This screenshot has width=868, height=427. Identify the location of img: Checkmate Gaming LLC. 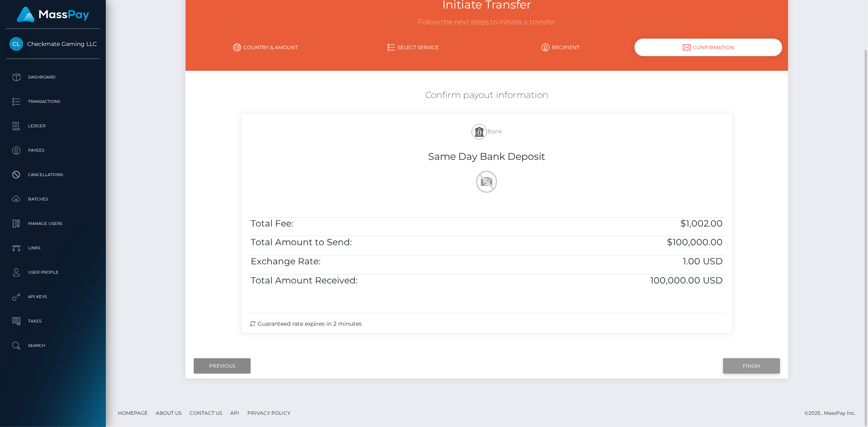
(16, 44).